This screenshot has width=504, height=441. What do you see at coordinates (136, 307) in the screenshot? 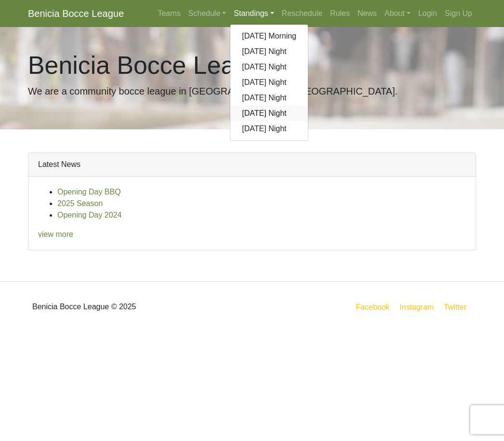
I see `div: Benicia Bocce League © 2025` at bounding box center [136, 307].